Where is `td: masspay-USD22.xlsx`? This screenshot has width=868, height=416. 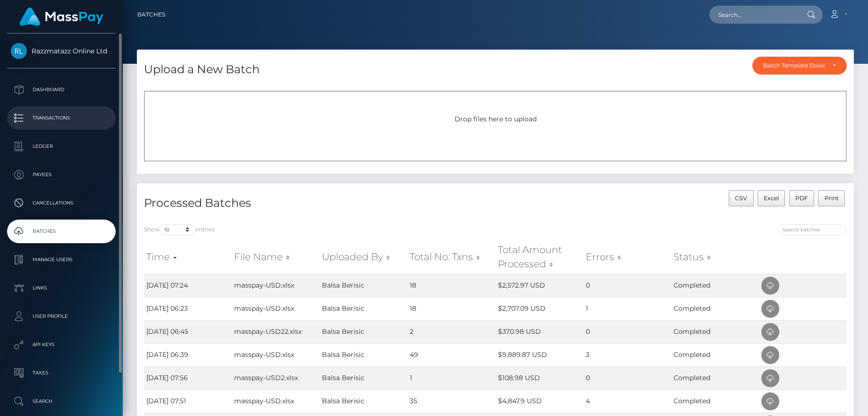
td: masspay-USD22.xlsx is located at coordinates (276, 331).